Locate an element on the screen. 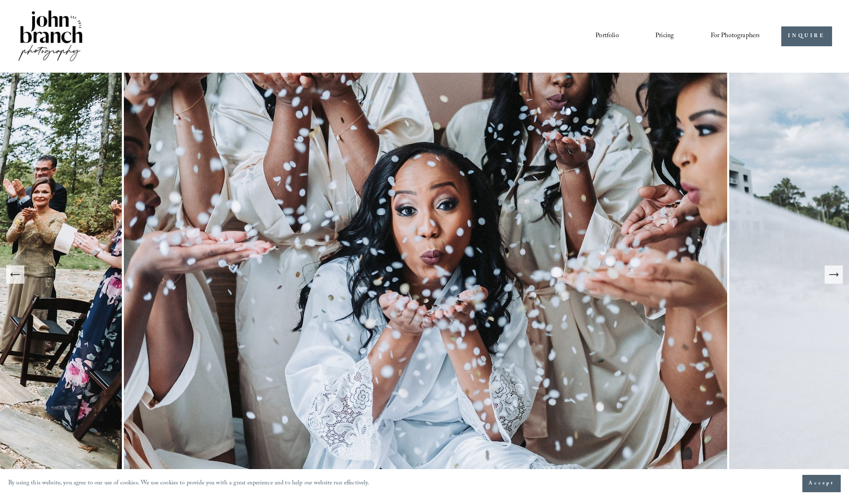 The image size is (849, 498). button: Next Slide is located at coordinates (833, 274).